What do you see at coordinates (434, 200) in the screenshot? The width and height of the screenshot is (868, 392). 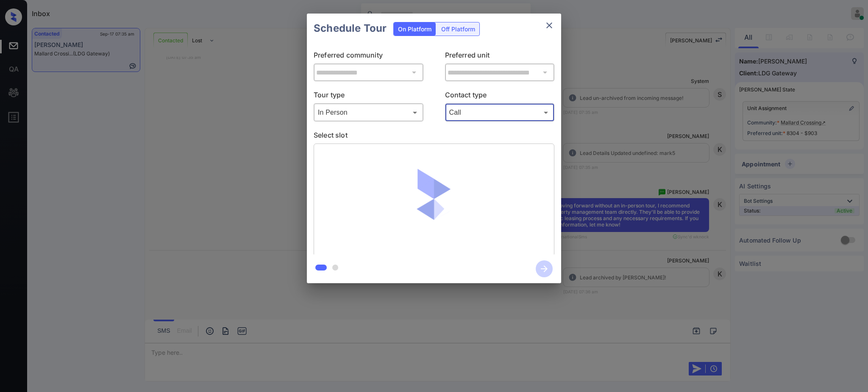 I see `img: loaderv1.7921fd1ed0a854f04152.gif` at bounding box center [434, 200].